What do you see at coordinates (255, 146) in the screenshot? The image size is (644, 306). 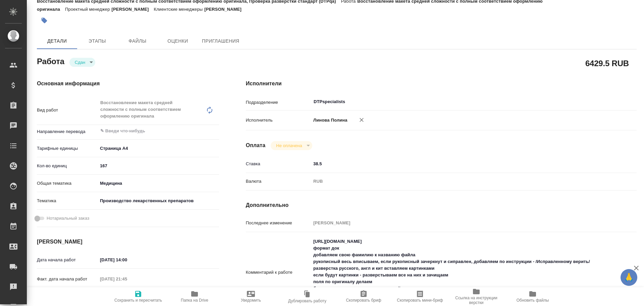 I see `h4: Оплата` at bounding box center [255, 146].